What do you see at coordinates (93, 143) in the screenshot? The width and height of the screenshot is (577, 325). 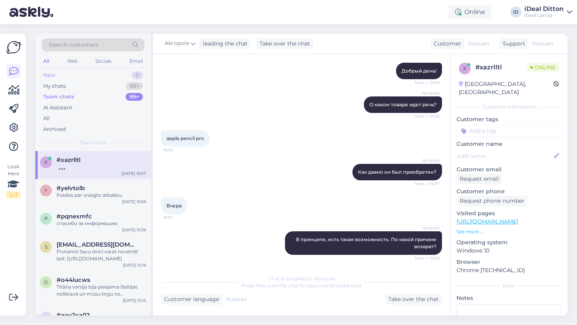 I see `span: Team chats` at bounding box center [93, 143].